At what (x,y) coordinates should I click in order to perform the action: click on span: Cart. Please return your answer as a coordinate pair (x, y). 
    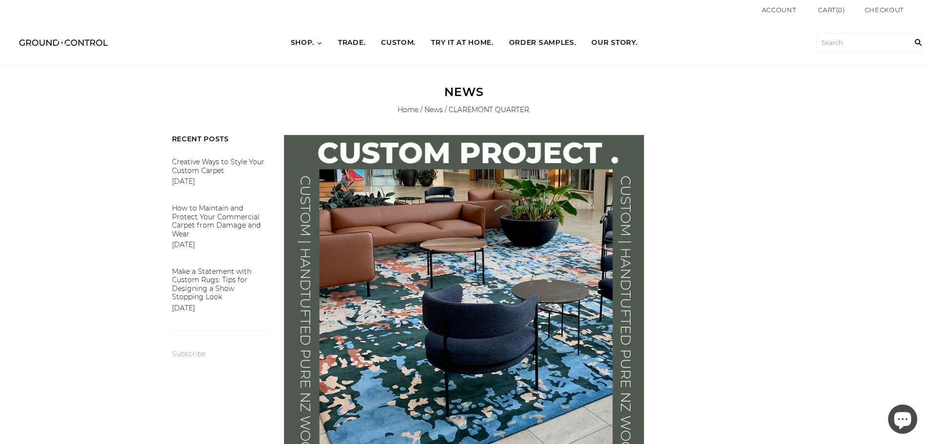
    Looking at the image, I should click on (827, 10).